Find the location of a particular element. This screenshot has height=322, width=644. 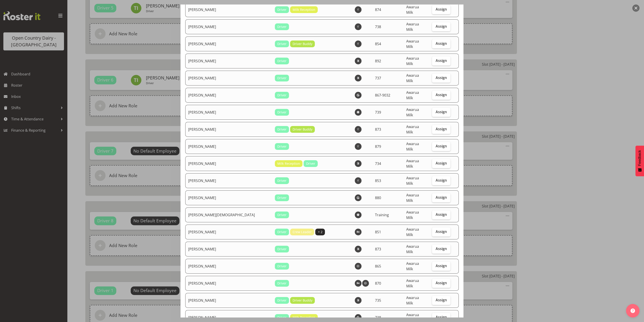

span: 739 is located at coordinates (378, 112).